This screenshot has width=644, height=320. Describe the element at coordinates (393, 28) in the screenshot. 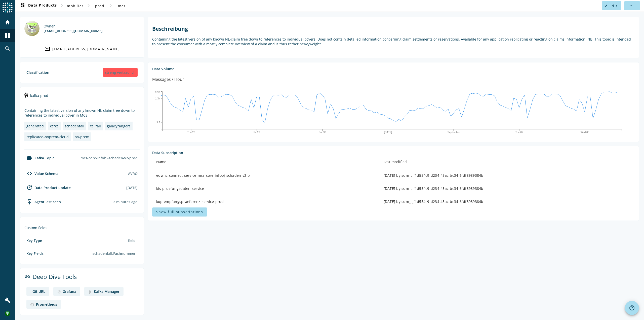

I see `h2: Beschreibung` at that location.